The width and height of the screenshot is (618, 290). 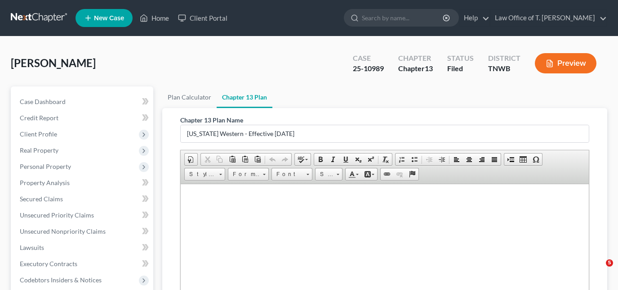 What do you see at coordinates (83, 215) in the screenshot?
I see `a: Unsecured Priority Claims` at bounding box center [83, 215].